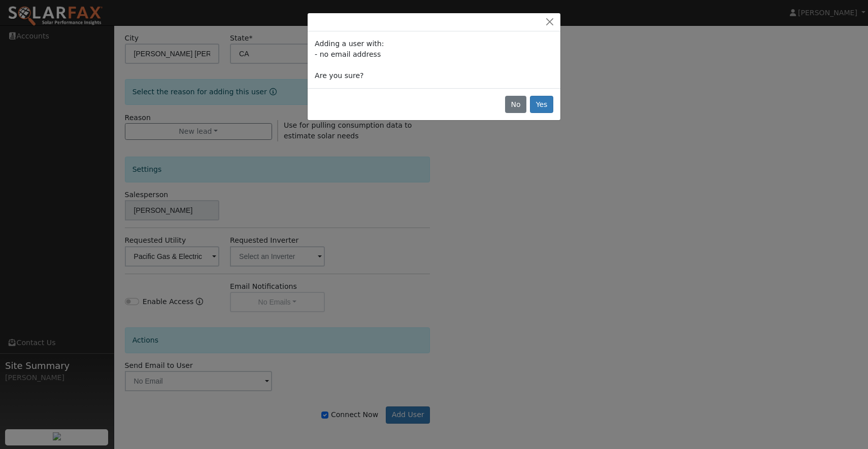 Image resolution: width=868 pixels, height=449 pixels. Describe the element at coordinates (339, 76) in the screenshot. I see `span: Are you sure?` at that location.